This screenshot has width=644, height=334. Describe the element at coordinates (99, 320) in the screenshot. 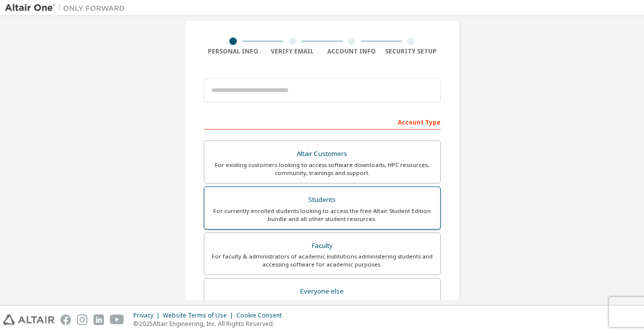

I see `img: linkedin.svg` at that location.